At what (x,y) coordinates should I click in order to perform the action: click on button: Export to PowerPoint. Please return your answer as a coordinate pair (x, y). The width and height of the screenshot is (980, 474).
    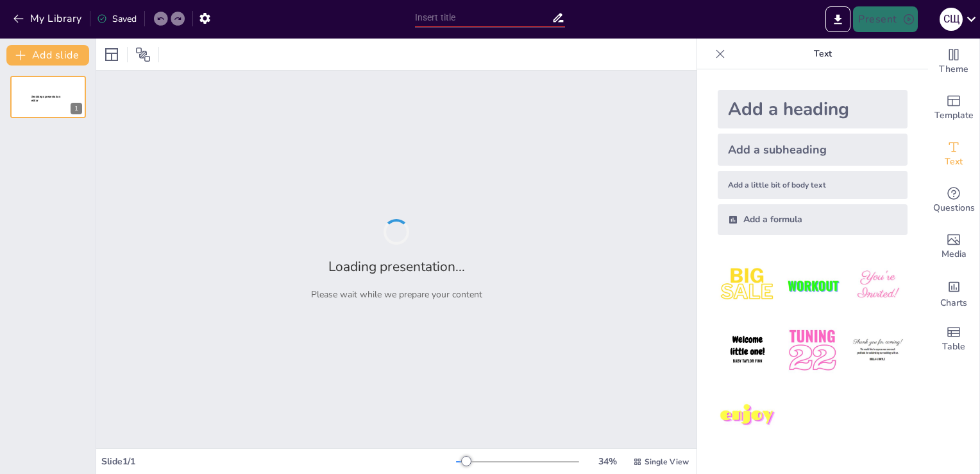
    Looking at the image, I should click on (838, 19).